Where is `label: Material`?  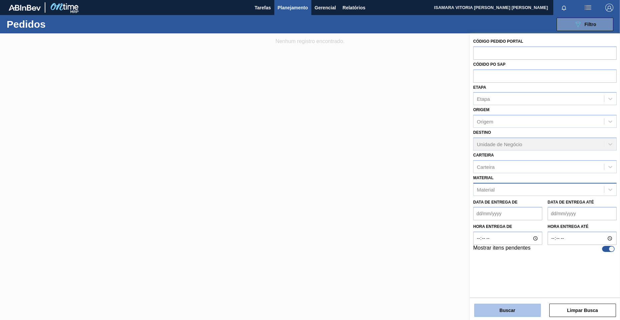
label: Material is located at coordinates (483, 178).